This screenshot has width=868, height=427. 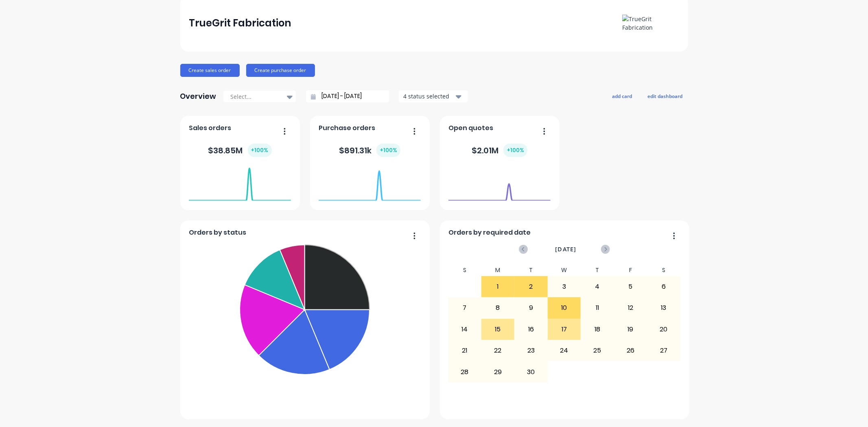 What do you see at coordinates (564, 329) in the screenshot?
I see `div: 17` at bounding box center [564, 329].